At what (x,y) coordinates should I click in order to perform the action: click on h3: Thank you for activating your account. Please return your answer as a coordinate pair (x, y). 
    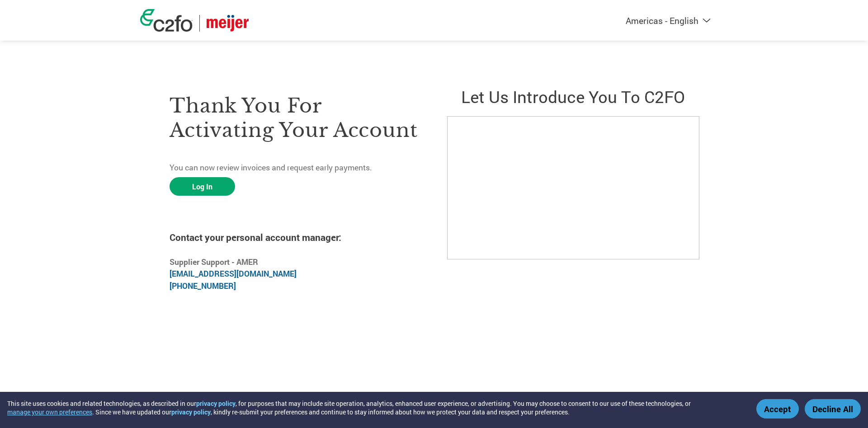
    Looking at the image, I should click on (295, 118).